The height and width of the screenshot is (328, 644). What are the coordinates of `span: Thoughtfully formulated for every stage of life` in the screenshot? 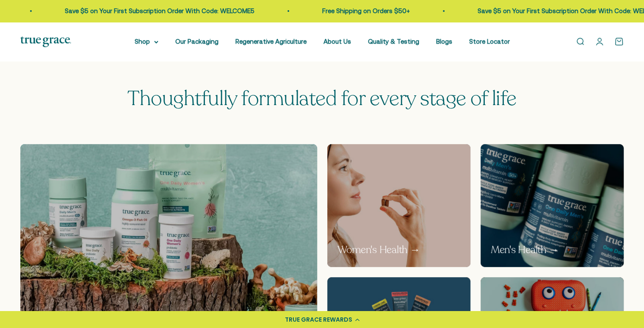 It's located at (322, 98).